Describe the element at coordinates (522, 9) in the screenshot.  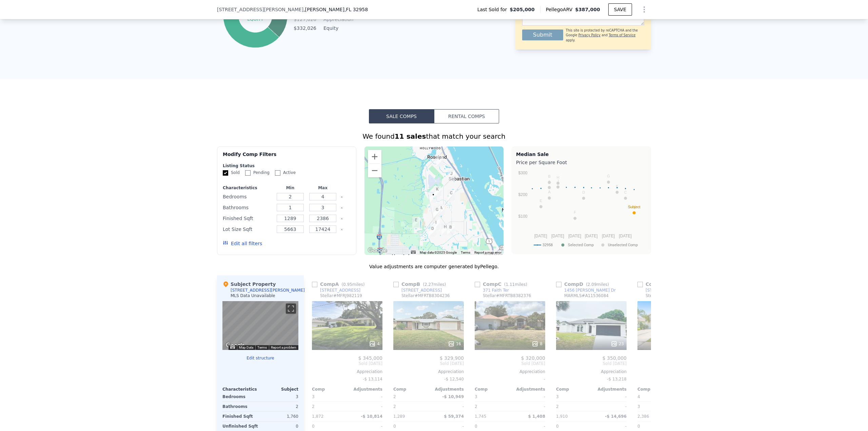
I see `span: $205,000` at that location.